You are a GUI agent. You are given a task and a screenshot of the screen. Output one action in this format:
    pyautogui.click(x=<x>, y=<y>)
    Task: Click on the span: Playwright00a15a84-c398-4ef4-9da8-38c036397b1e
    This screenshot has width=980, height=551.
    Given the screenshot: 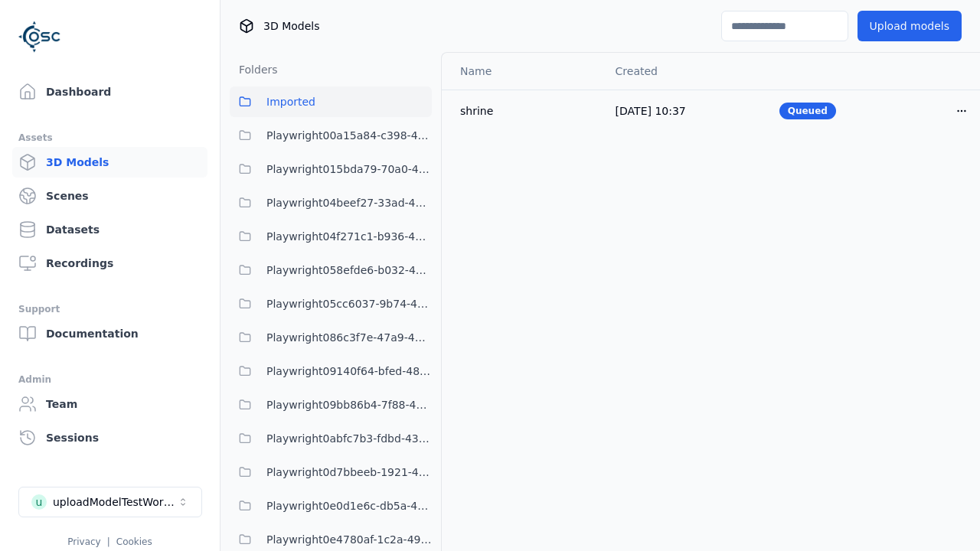 What is the action you would take?
    pyautogui.click(x=349, y=136)
    